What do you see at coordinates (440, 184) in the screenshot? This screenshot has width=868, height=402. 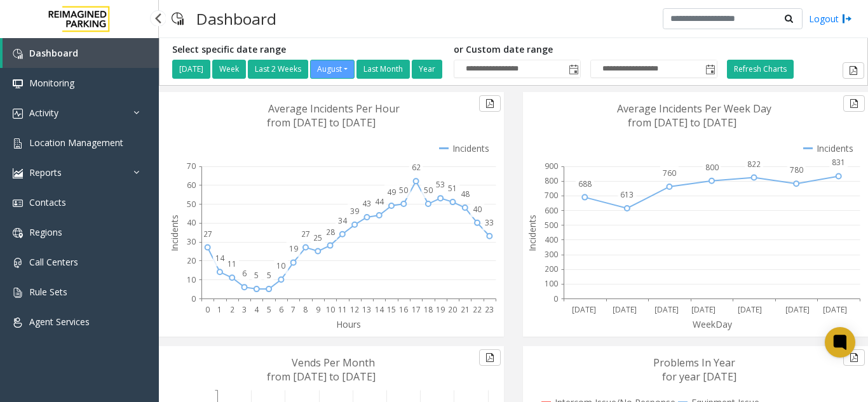 I see `text: 53` at bounding box center [440, 184].